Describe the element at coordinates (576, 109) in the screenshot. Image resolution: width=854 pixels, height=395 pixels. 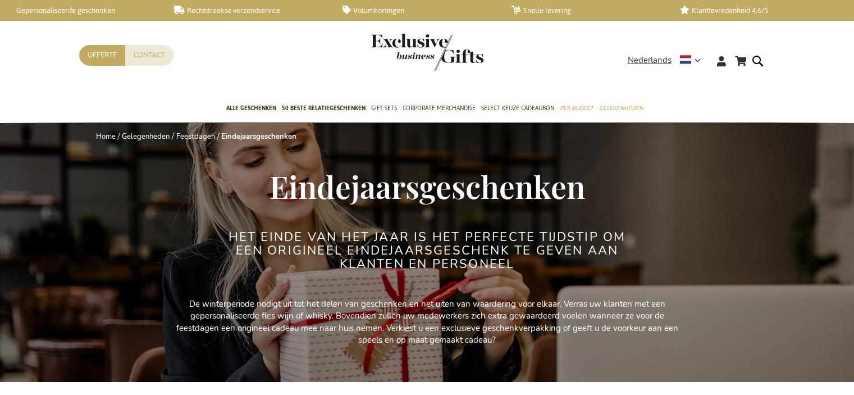
I see `a: Per Budget` at that location.